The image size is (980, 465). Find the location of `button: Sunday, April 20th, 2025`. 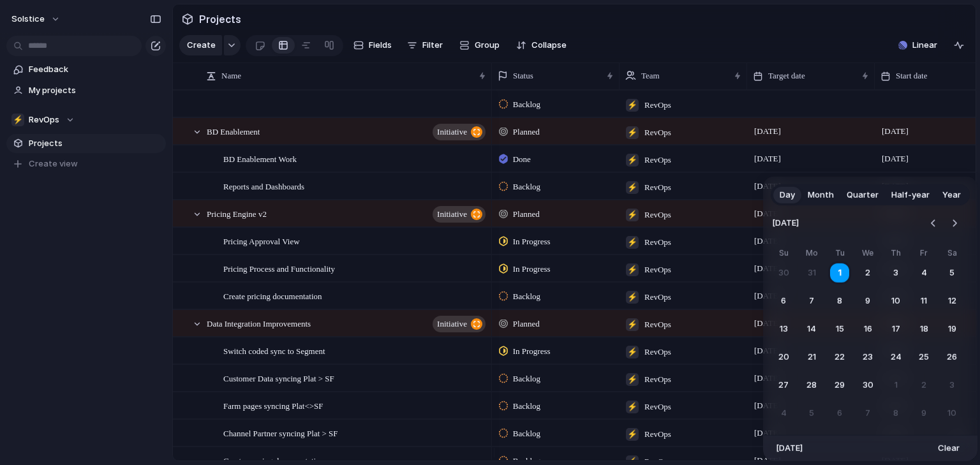

button: Sunday, April 20th, 2025 is located at coordinates (784, 357).